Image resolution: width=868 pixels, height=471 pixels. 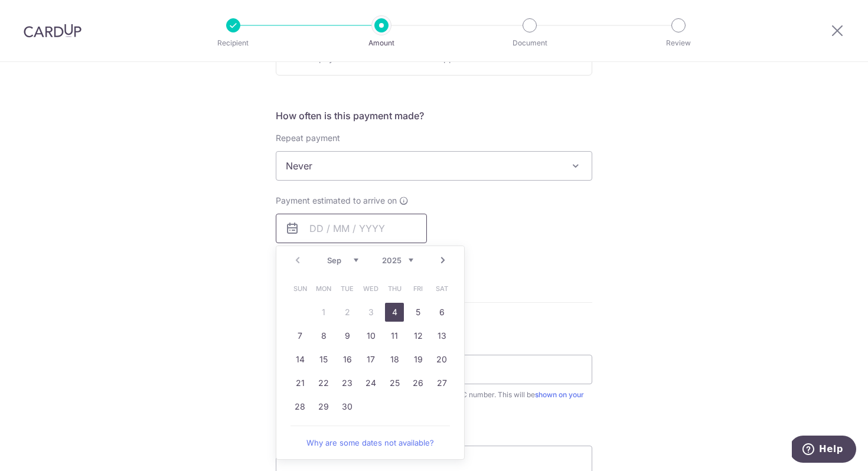 I want to click on a: 10, so click(x=371, y=336).